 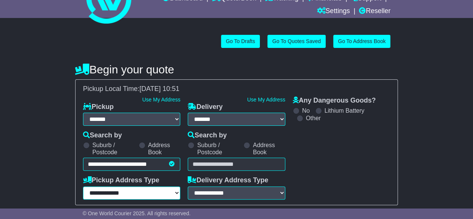 I want to click on label: Delivery Address Type, so click(x=228, y=180).